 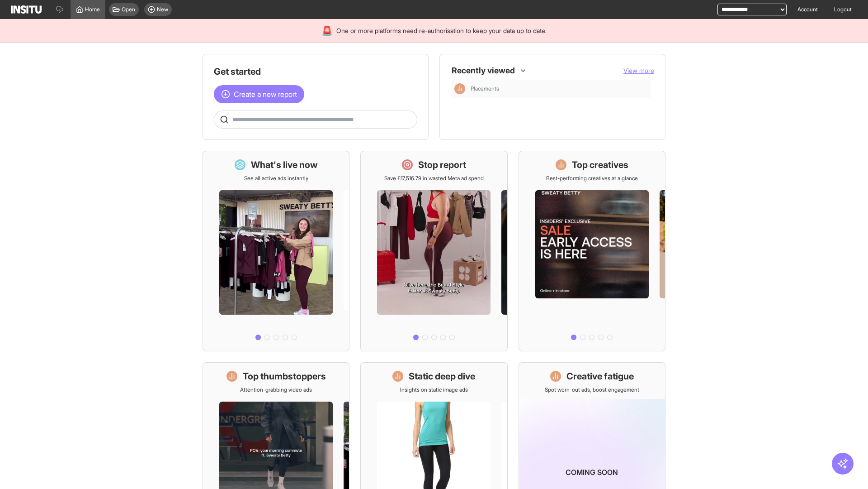 I want to click on a: Top creativesBest-performing creatives at a glance, so click(x=592, y=251).